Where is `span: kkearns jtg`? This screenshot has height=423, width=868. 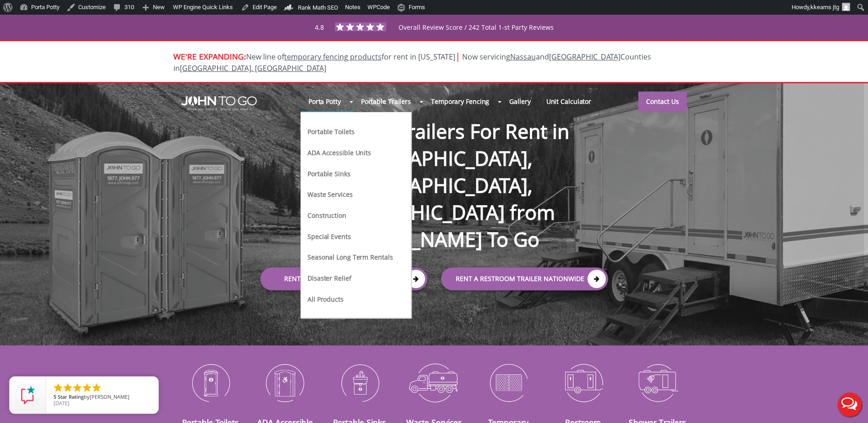 span: kkearns jtg is located at coordinates (825, 6).